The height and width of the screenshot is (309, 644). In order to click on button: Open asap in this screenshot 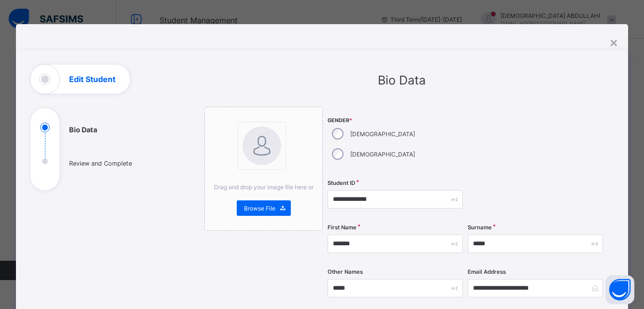, I will do `click(619, 290)`.